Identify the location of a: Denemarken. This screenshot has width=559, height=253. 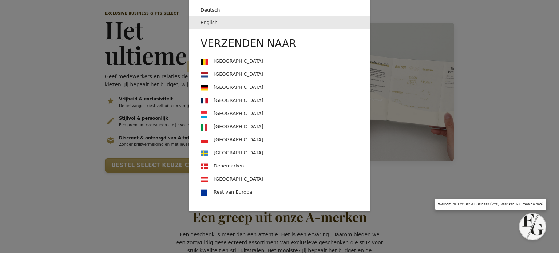
(286, 166).